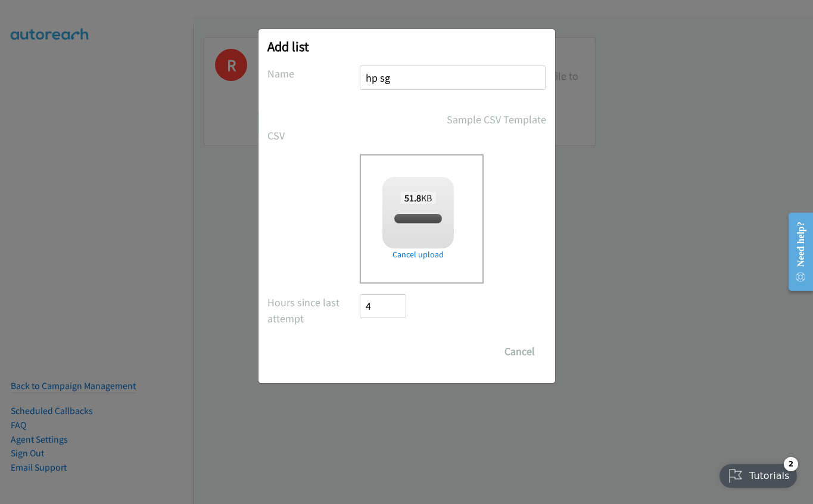 The image size is (813, 504). What do you see at coordinates (406, 46) in the screenshot?
I see `h2: Add list` at bounding box center [406, 46].